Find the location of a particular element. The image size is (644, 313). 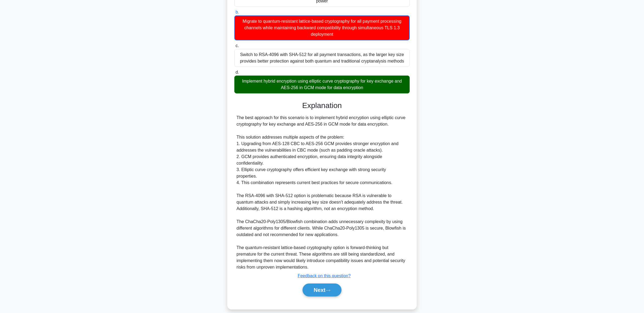

div: The best approach for this scenario is to implement hybrid encryption using elliptic curve crypto... is located at coordinates (322, 193).